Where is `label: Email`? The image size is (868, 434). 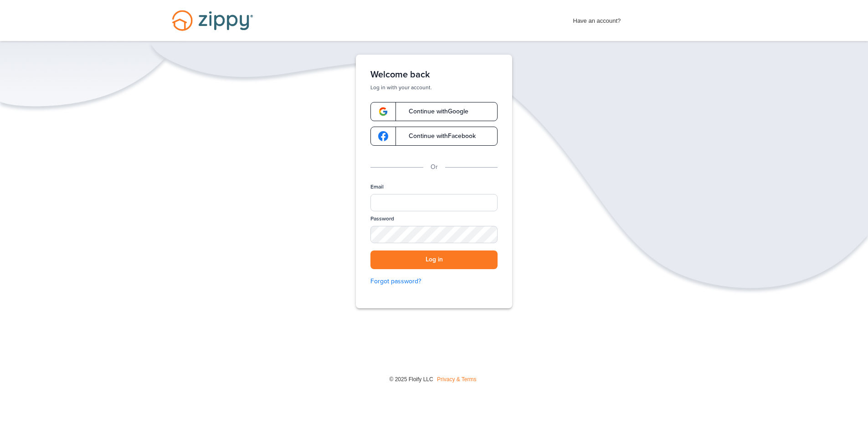
label: Email is located at coordinates (377, 186).